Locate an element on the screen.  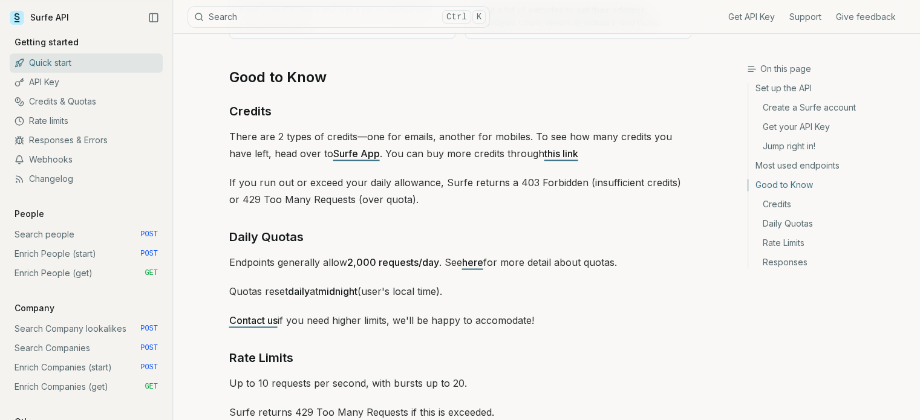
a: Credits & Quotas is located at coordinates (86, 102).